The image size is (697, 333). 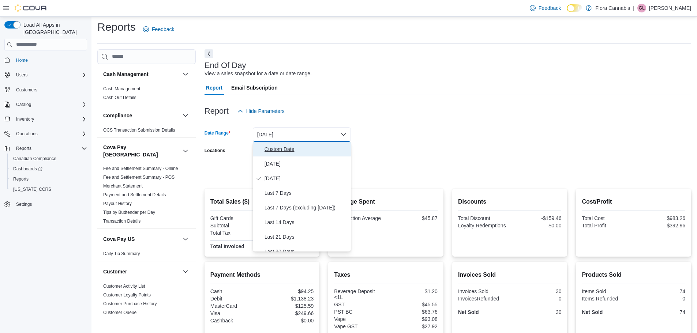 I want to click on label: Locations, so click(x=215, y=151).